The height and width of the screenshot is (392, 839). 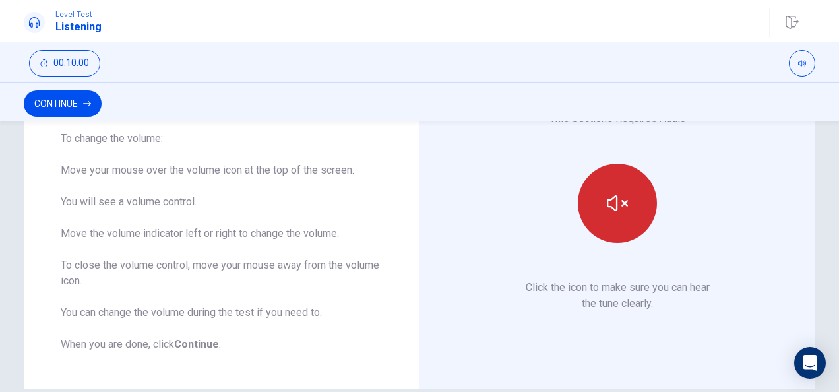 I want to click on span: 00:10:00, so click(x=71, y=63).